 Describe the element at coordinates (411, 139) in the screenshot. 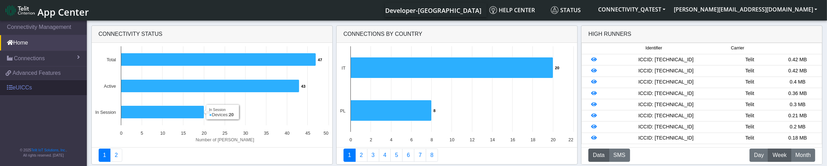

I see `text: 6` at that location.